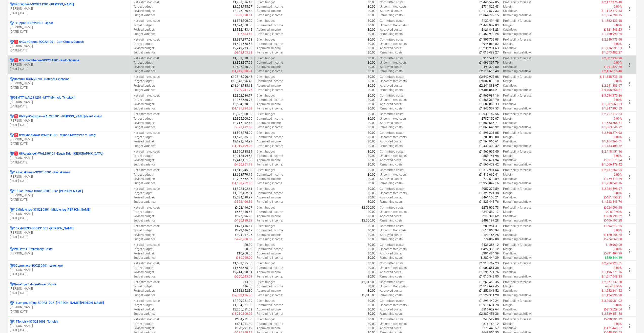 This screenshot has height=333, width=644. I want to click on p: £1,460,990.25, so click(489, 34).